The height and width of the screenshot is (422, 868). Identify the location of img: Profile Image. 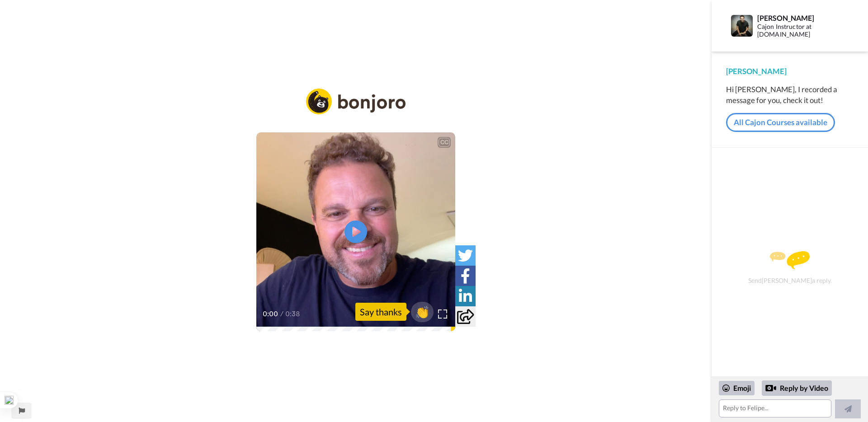
(742, 26).